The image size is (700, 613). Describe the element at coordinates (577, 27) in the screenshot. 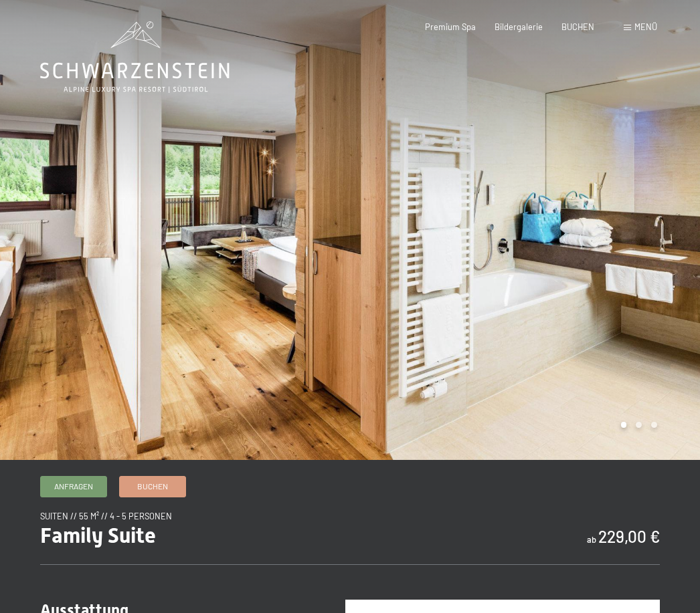

I see `a: BUCHEN` at that location.